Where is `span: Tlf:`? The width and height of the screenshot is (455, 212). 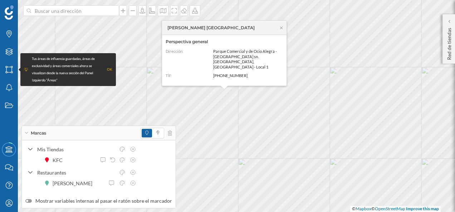
span: Tlf: is located at coordinates (168, 75).